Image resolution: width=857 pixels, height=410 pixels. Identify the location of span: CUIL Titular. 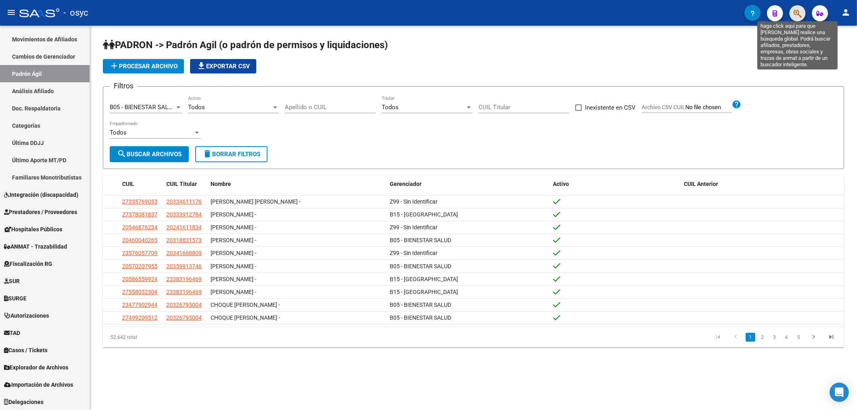
(182, 184).